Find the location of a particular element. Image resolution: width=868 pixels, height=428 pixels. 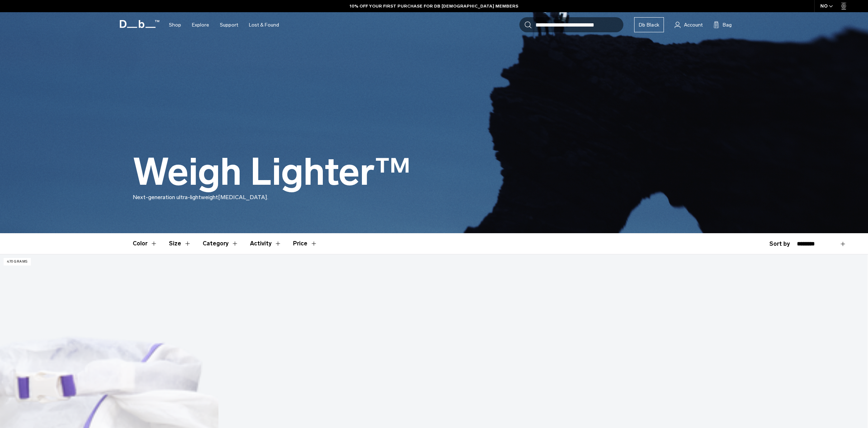

a: Support is located at coordinates (229, 25).